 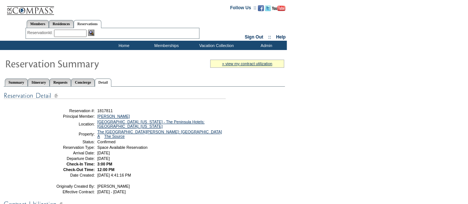 What do you see at coordinates (106, 169) in the screenshot?
I see `span: 12:00 PM` at bounding box center [106, 169].